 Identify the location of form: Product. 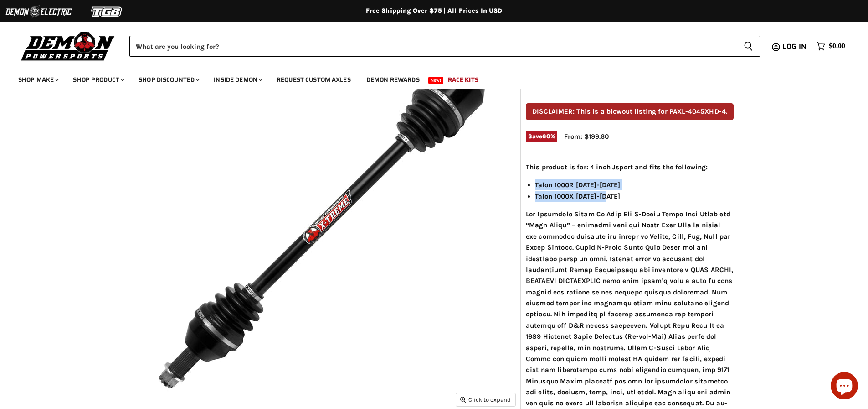
(445, 46).